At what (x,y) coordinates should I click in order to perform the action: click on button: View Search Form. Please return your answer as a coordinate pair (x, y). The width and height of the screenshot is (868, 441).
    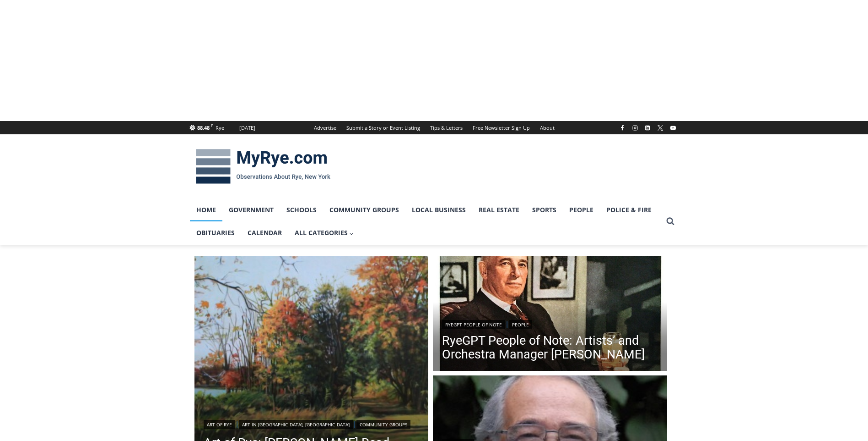
    Looking at the image, I should click on (670, 221).